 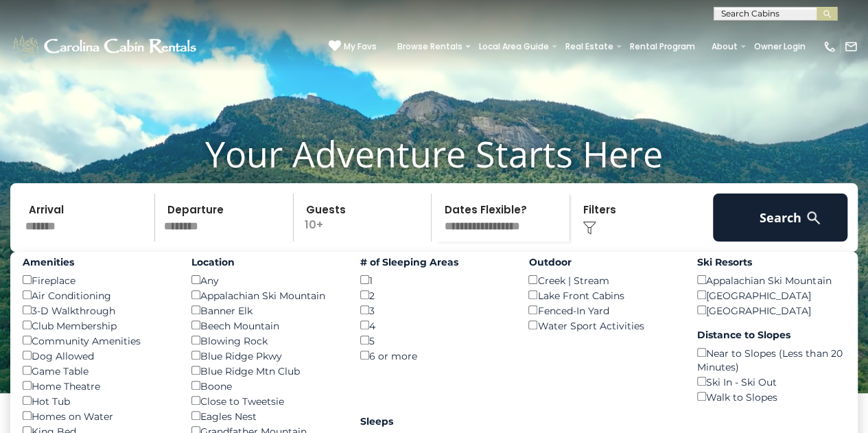 What do you see at coordinates (97, 355) in the screenshot?
I see `div: Dog Allowed` at bounding box center [97, 355].